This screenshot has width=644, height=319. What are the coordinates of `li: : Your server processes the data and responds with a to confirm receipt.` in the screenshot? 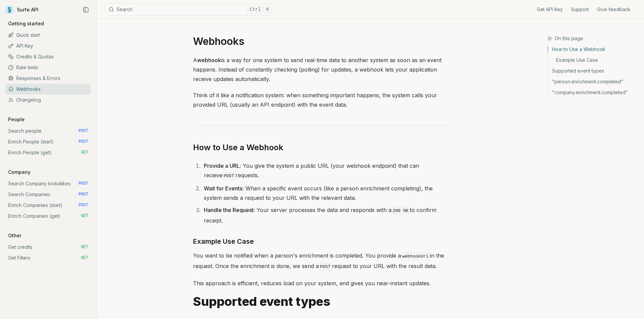 It's located at (326, 215).